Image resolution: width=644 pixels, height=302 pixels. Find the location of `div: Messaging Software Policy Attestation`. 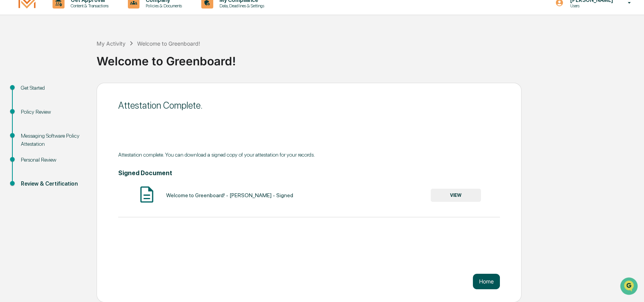

div: Messaging Software Policy Attestation is located at coordinates (53, 140).